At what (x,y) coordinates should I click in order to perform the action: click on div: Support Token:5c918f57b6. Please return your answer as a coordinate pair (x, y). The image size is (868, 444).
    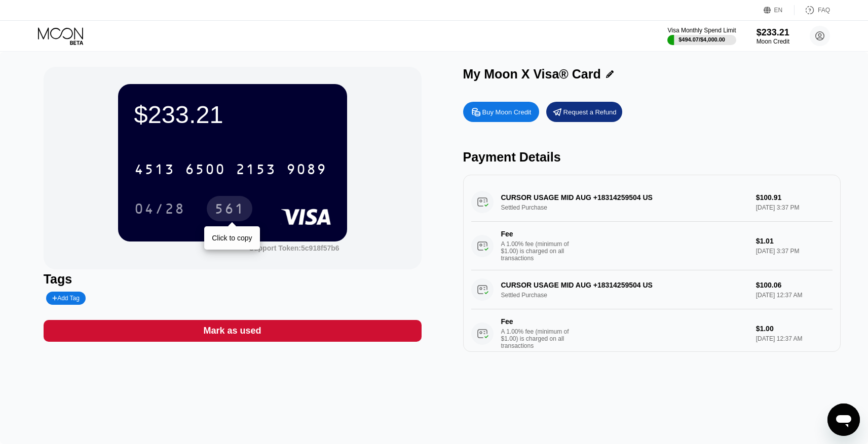
    Looking at the image, I should click on (294, 248).